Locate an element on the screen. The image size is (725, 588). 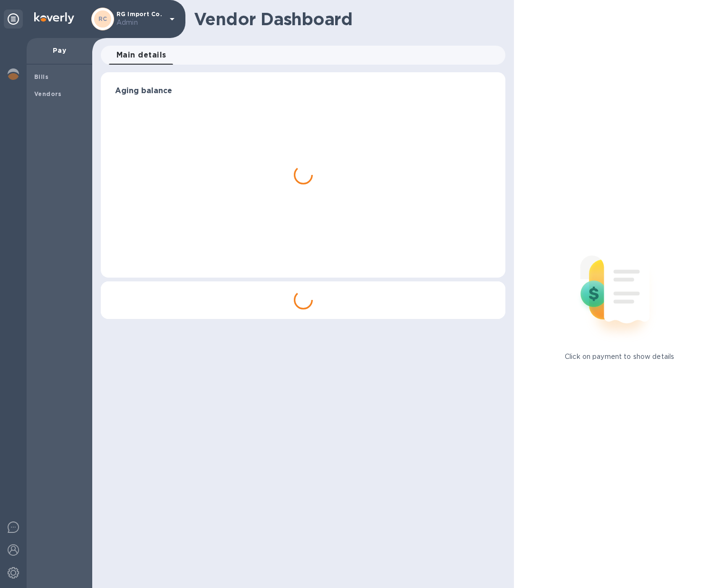
p: Pay is located at coordinates (60, 50).